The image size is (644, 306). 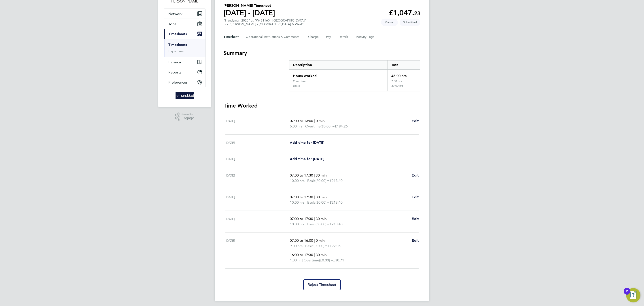 What do you see at coordinates (296, 126) in the screenshot?
I see `span: 6.00 hrs` at bounding box center [296, 126].